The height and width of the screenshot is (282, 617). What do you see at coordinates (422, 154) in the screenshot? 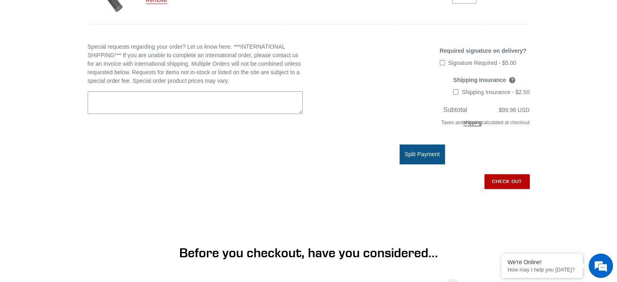
I see `button: Split Payment` at bounding box center [422, 154].